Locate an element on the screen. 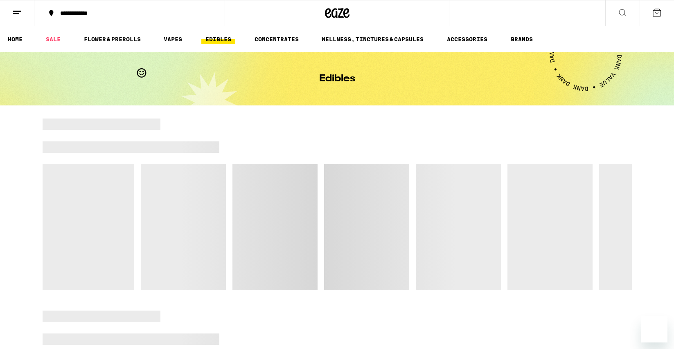  a: CONCENTRATES is located at coordinates (277, 39).